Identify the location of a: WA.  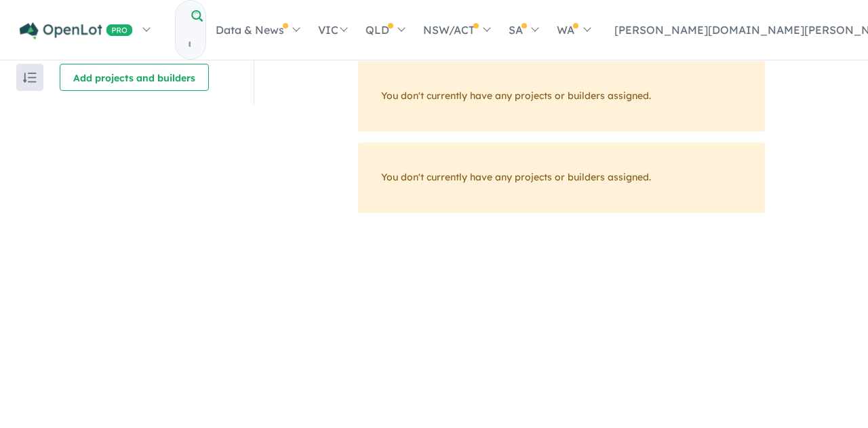
(573, 30).